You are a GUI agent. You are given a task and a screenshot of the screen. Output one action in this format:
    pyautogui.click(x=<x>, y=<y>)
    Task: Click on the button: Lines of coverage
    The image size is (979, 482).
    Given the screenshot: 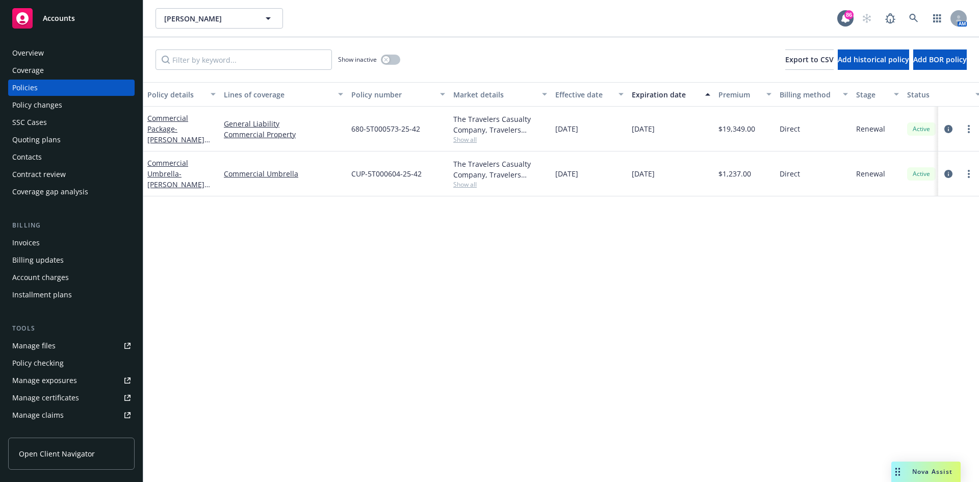 What is the action you would take?
    pyautogui.click(x=283, y=94)
    